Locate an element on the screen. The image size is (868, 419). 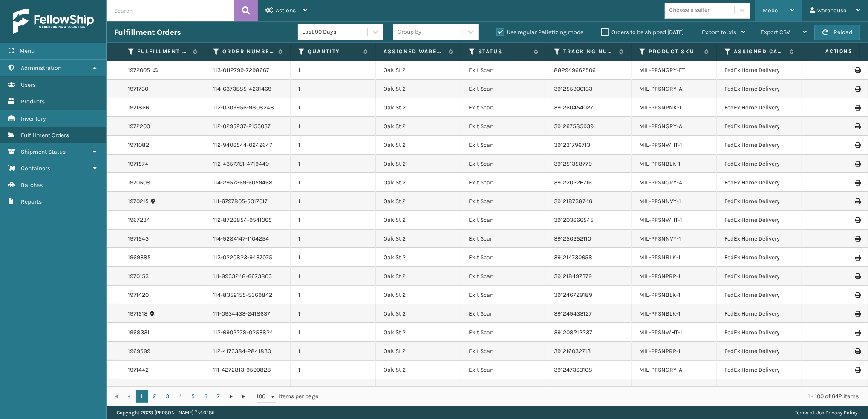
td: 111-9933248-6673803 is located at coordinates (248, 276).